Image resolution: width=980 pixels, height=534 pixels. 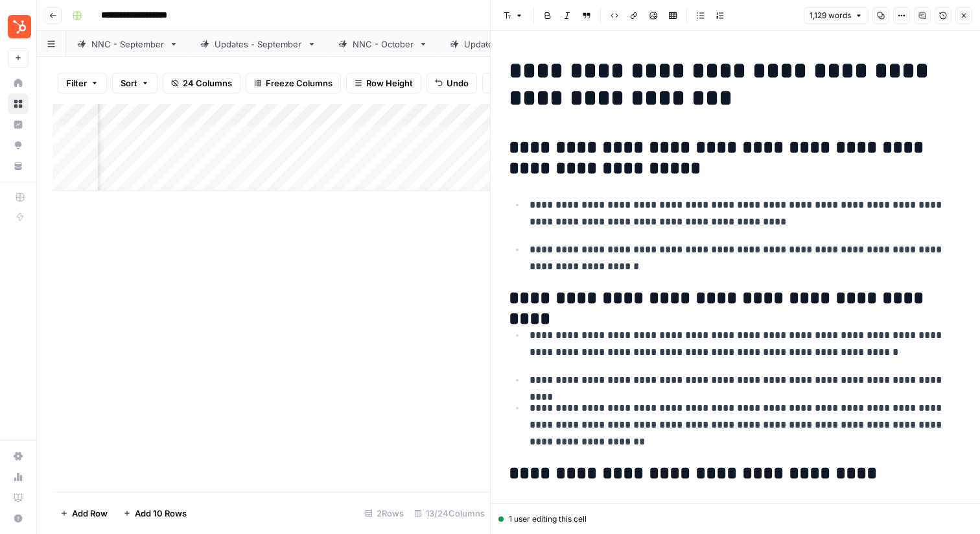 I want to click on span: Freeze Columns, so click(x=299, y=83).